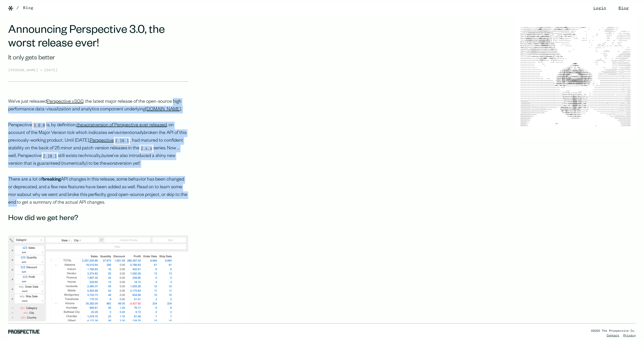 This screenshot has width=644, height=342. What do you see at coordinates (110, 141) in the screenshot?
I see `a: Perspective2.10.1` at bounding box center [110, 141].